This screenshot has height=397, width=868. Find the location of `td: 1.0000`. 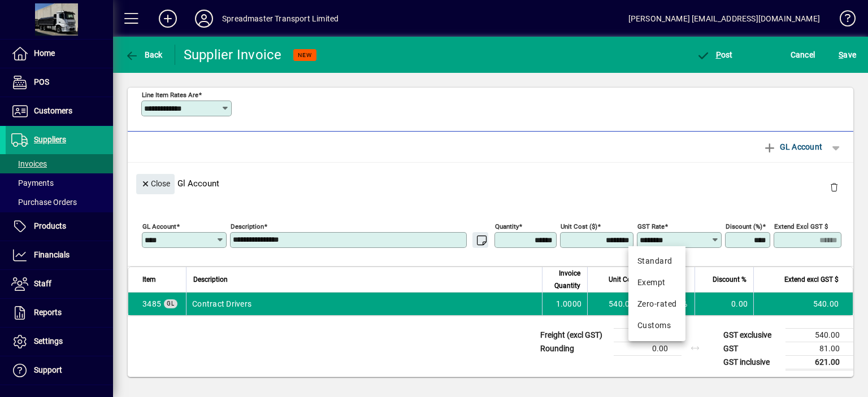

td: 1.0000 is located at coordinates (564, 304).